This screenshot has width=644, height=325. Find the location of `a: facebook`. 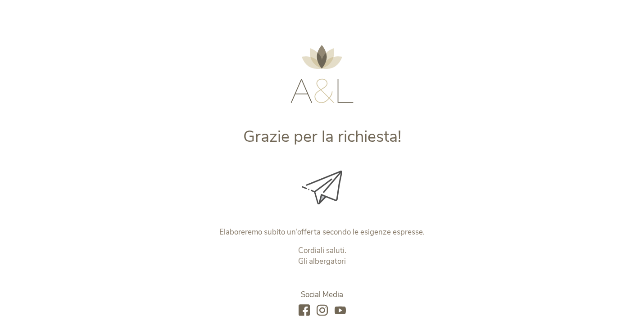

a: facebook is located at coordinates (304, 310).